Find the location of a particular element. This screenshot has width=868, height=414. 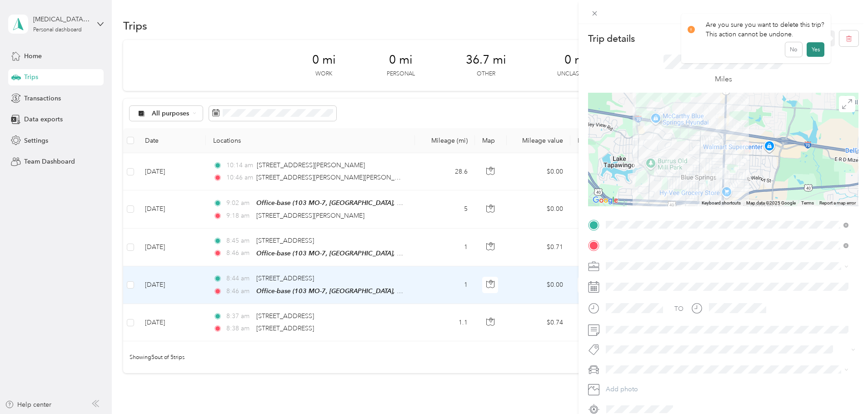

div: Are you sure you want to delete this trip? This action cannot be undone. is located at coordinates (757, 29).